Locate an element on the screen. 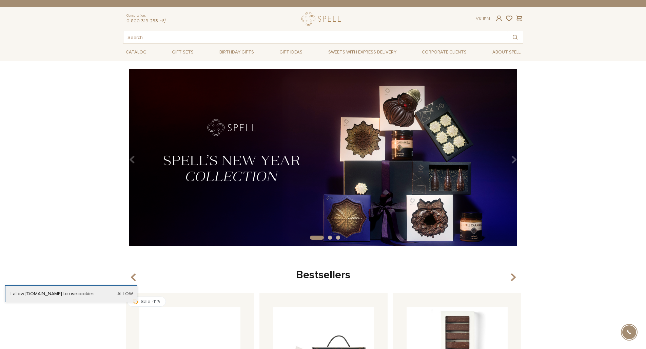  a: cookies is located at coordinates (86, 294).